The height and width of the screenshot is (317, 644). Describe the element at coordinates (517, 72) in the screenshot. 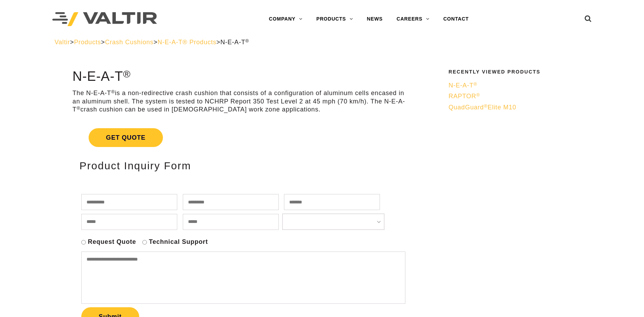

I see `h2: Recently Viewed Products` at that location.